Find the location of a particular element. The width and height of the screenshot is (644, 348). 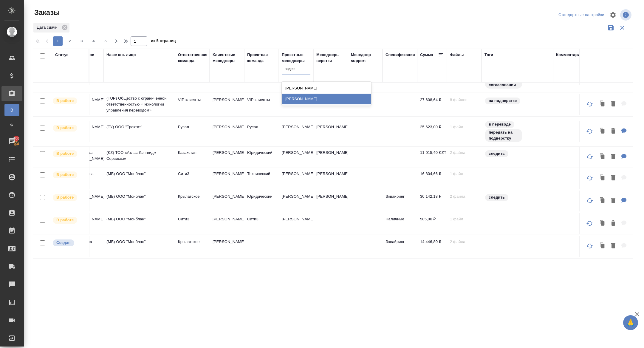

p: Дата сдачи is located at coordinates (48, 27).